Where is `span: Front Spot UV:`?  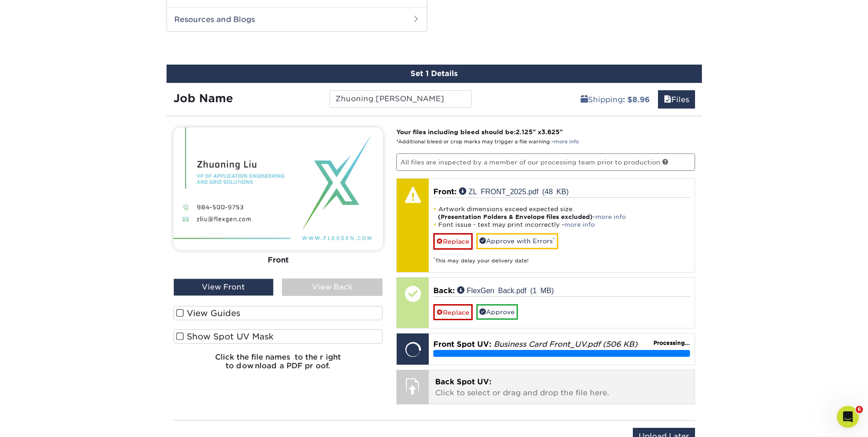 span: Front Spot UV: is located at coordinates (462, 344).